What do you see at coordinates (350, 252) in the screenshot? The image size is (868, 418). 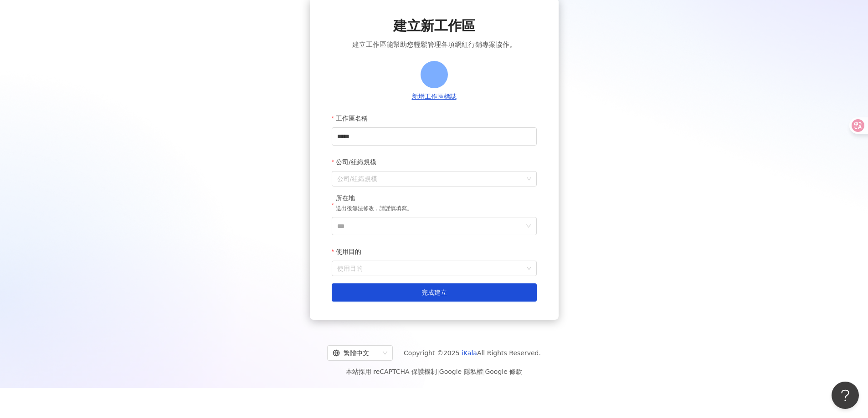 I see `label: 使用目的` at bounding box center [350, 252].